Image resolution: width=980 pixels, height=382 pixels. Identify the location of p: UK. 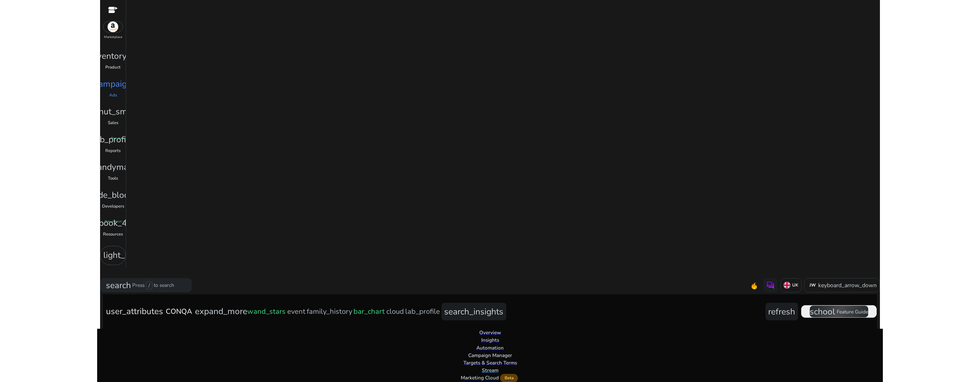
(794, 285).